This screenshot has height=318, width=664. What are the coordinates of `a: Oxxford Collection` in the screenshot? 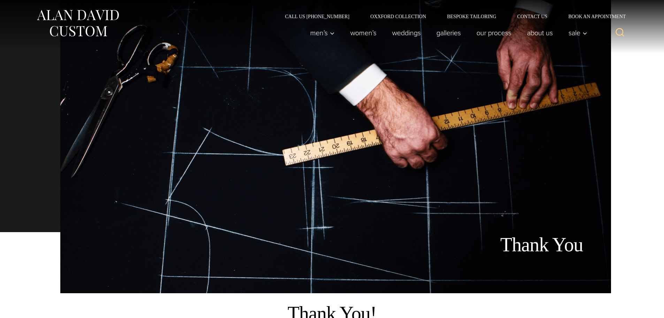 It's located at (398, 16).